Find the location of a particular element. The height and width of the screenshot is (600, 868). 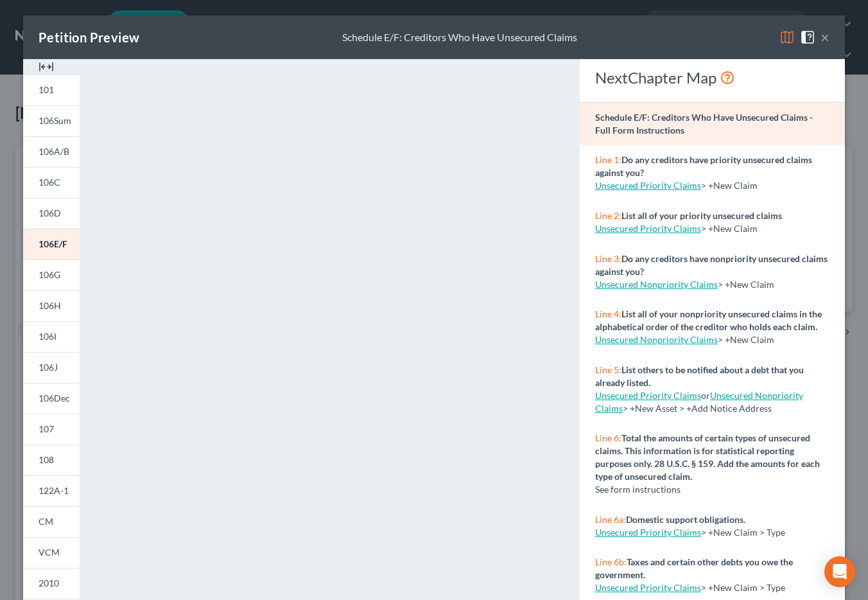

strong: Schedule E/F: Creditors Who Have Unsecured Claims - Full Form Instructions is located at coordinates (703, 123).